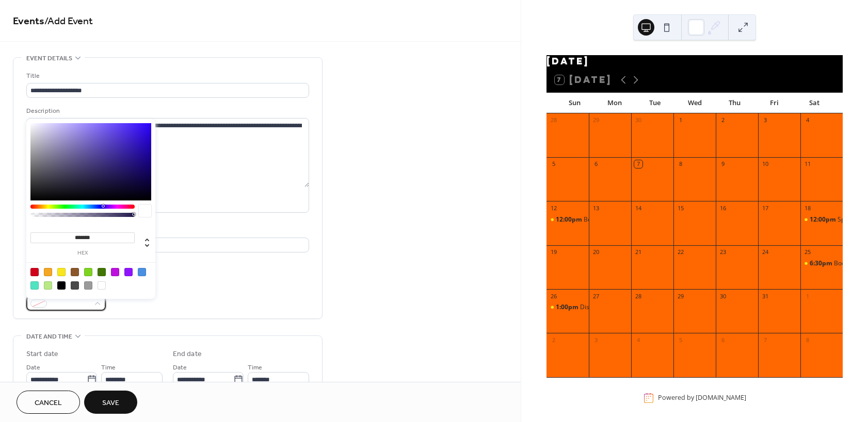 The height and width of the screenshot is (422, 868). What do you see at coordinates (88, 285) in the screenshot?
I see `div: #9B9B9B` at bounding box center [88, 285].